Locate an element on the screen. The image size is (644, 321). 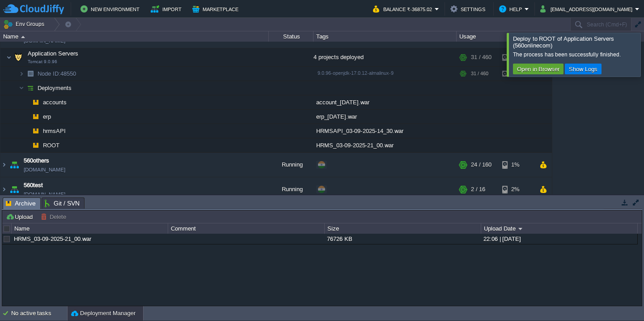
div: 4 projects deployed is located at coordinates (385, 57).